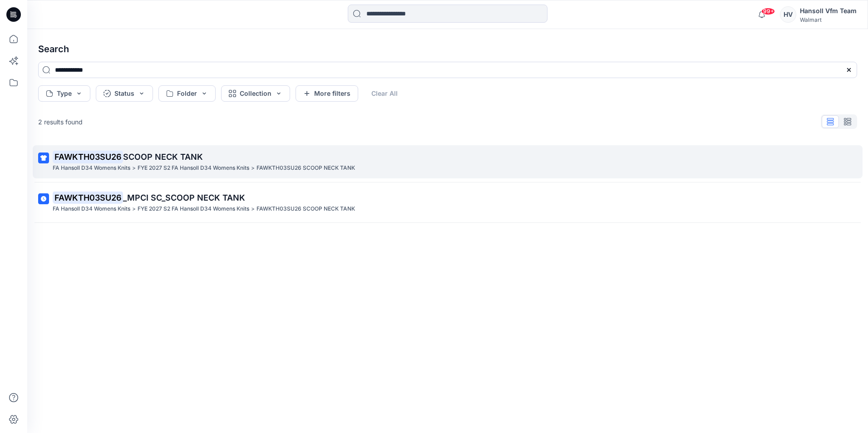 The width and height of the screenshot is (868, 433). What do you see at coordinates (184, 198) in the screenshot?
I see `span: _MPCI SC_SCOOP NECK TANK` at bounding box center [184, 198].